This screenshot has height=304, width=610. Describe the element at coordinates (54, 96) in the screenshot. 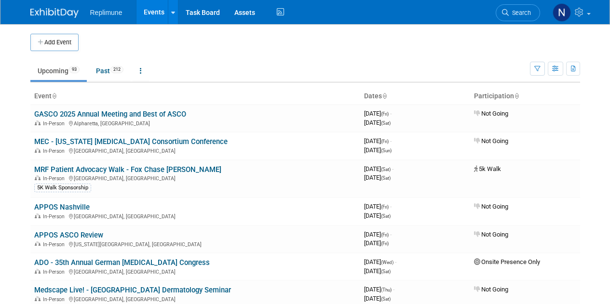

I see `a: Sort by Event Name` at that location.